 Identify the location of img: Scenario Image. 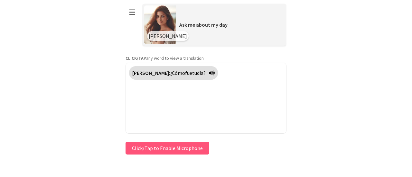
(160, 25).